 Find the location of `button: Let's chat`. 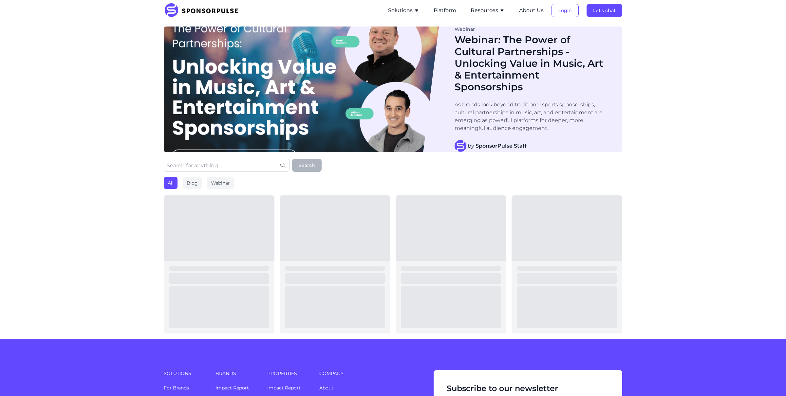

button: Let's chat is located at coordinates (604, 10).